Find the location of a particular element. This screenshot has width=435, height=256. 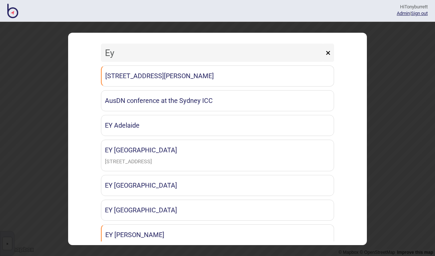

a: Admin is located at coordinates (403, 13).